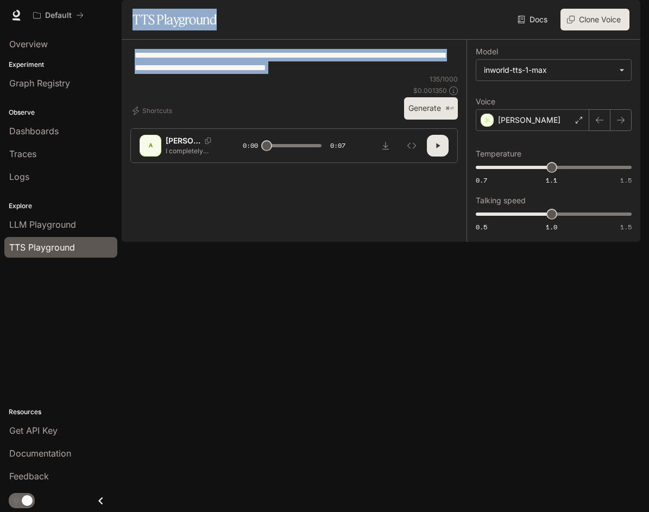 Image resolution: width=649 pixels, height=512 pixels. Describe the element at coordinates (430, 90) in the screenshot. I see `p: $ 0.001350` at that location.